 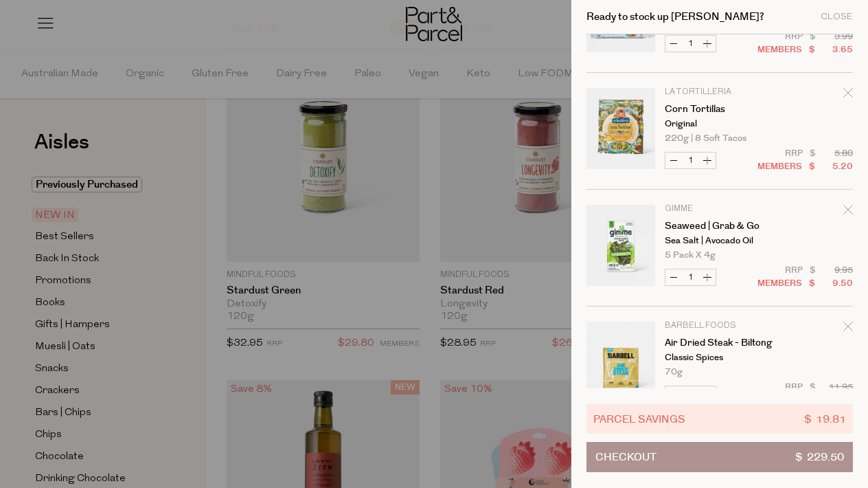 I want to click on input: QTY Corn Tortillas, so click(x=690, y=160).